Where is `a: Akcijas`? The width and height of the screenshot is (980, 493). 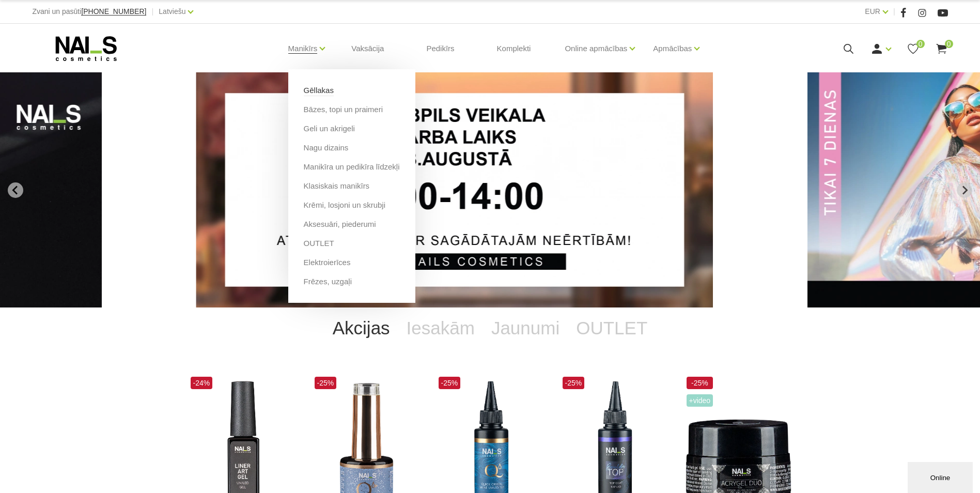
a: Akcijas is located at coordinates (361, 328).